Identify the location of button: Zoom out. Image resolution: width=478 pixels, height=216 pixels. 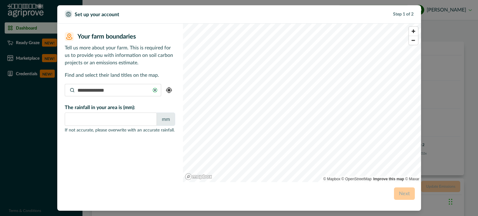
(413, 40).